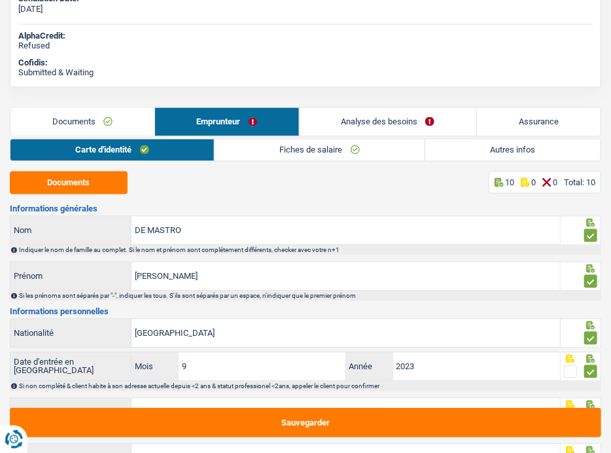  What do you see at coordinates (477, 366) in the screenshot?
I see `input: AAAA` at bounding box center [477, 366].